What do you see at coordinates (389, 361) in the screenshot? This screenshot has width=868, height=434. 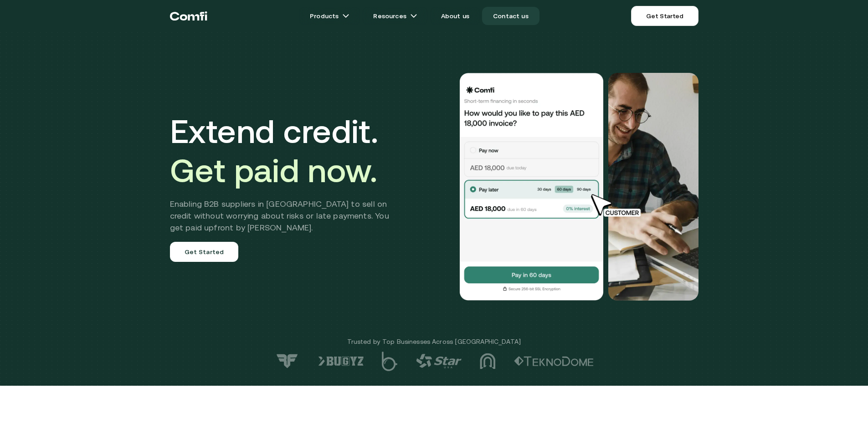 I see `img: logo-5` at bounding box center [389, 361].